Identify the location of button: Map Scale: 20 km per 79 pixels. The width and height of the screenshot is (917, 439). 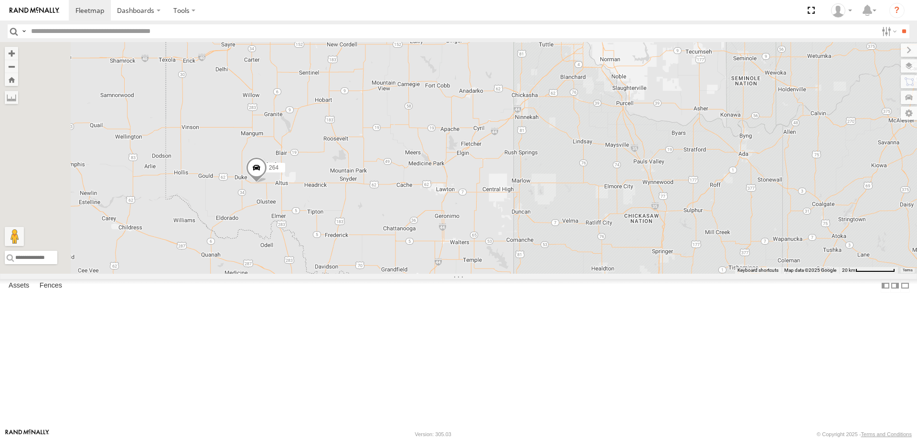
(868, 270).